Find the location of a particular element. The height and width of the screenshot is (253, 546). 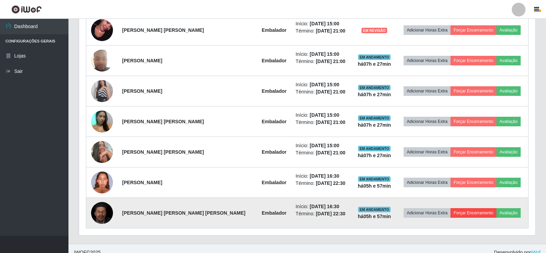

img: 1754749446637.jpeg is located at coordinates (102, 152).